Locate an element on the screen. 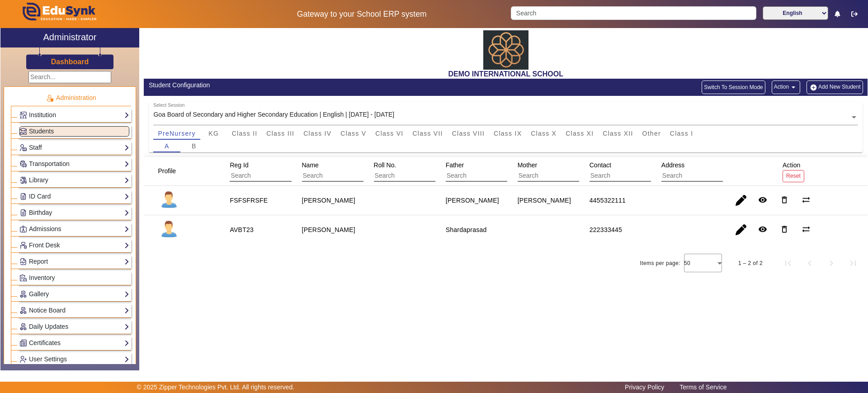 The image size is (868, 393). p: Administration is located at coordinates (71, 97).